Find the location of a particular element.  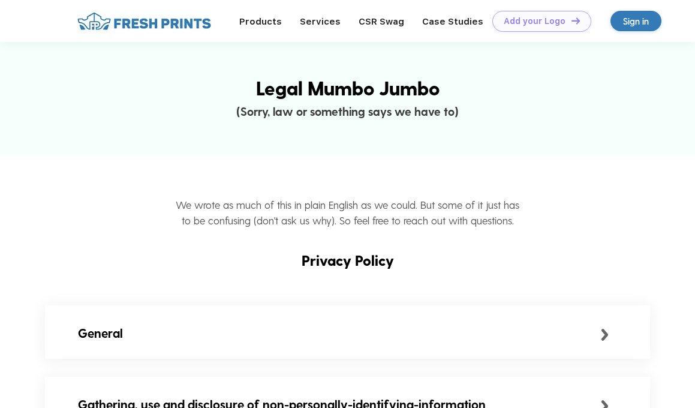

div: (Sorry, law or something says we have to) is located at coordinates (347, 112).